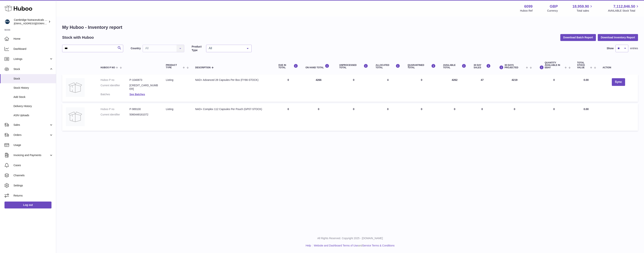 The width and height of the screenshot is (644, 253). Describe the element at coordinates (198, 49) in the screenshot. I see `label: Product Type` at that location.